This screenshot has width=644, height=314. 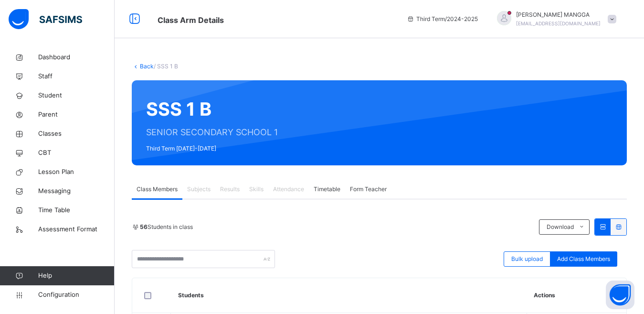 What do you see at coordinates (256, 189) in the screenshot?
I see `span: Skills` at bounding box center [256, 189].